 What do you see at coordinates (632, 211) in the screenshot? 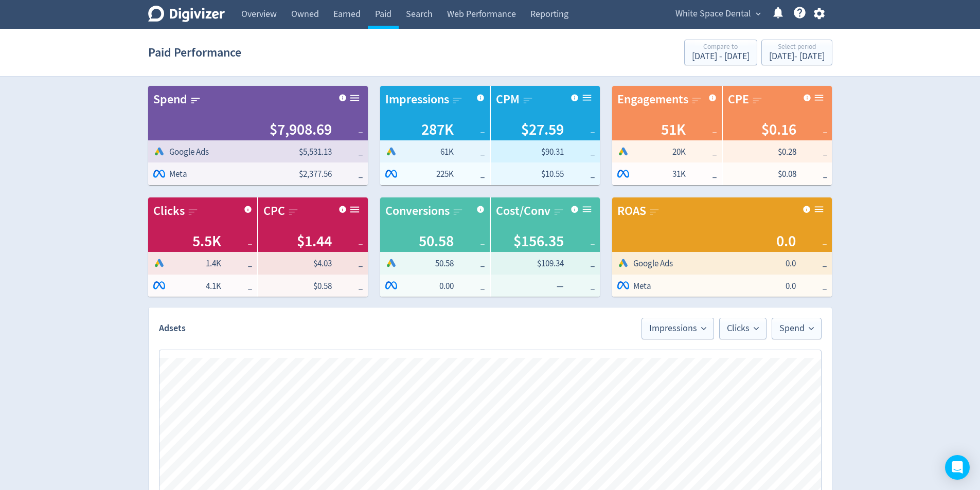
I see `div: ROAS` at bounding box center [632, 211].